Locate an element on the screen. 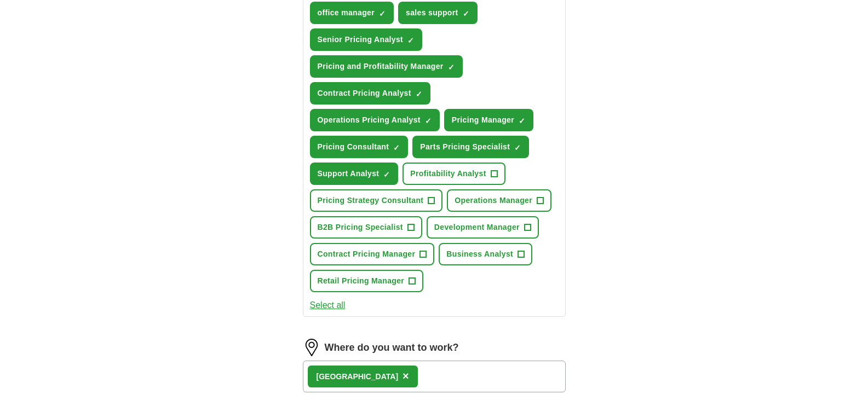 Image resolution: width=868 pixels, height=400 pixels. button: Pricing Strategy Consultant is located at coordinates (377, 201).